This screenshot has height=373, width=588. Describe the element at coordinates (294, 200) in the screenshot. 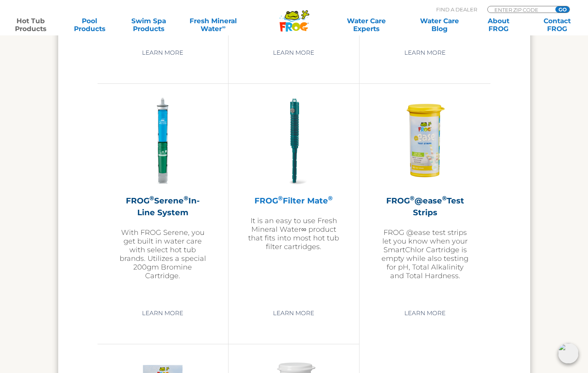

I see `h2: FROG Filter Mate` at that location.